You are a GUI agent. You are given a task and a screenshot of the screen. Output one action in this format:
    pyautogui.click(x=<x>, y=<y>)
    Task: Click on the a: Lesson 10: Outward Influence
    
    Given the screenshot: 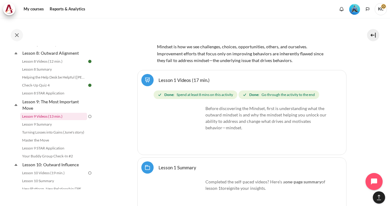 What is the action you would take?
    pyautogui.click(x=54, y=165)
    